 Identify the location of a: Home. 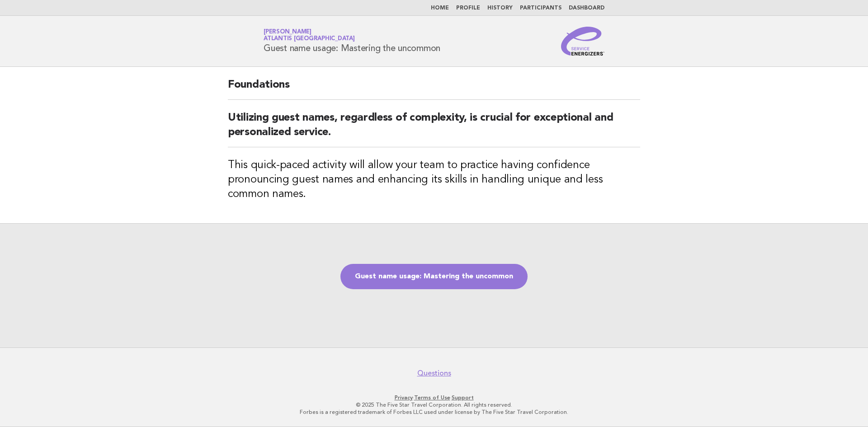
(440, 8).